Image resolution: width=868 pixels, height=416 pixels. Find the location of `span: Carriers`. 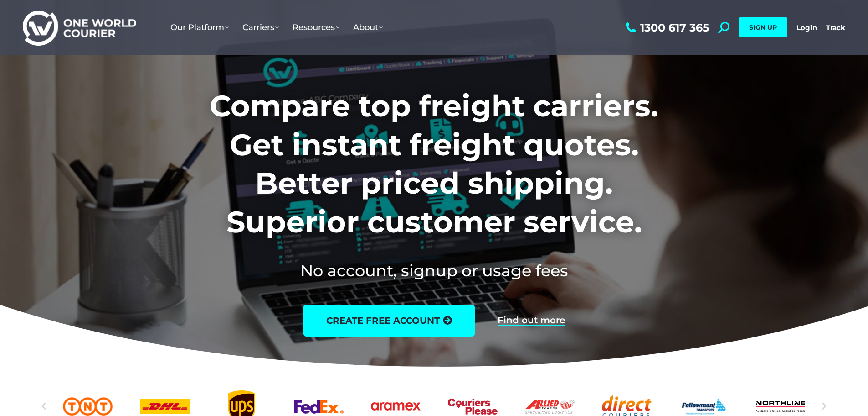

span: Carriers is located at coordinates (261, 27).